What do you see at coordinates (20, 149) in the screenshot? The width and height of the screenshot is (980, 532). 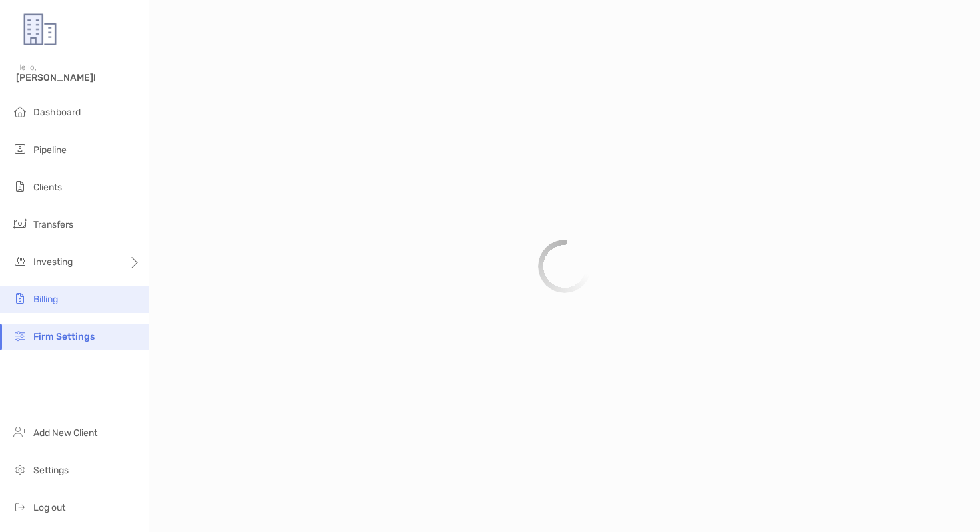 I see `img: pipeline icon` at bounding box center [20, 149].